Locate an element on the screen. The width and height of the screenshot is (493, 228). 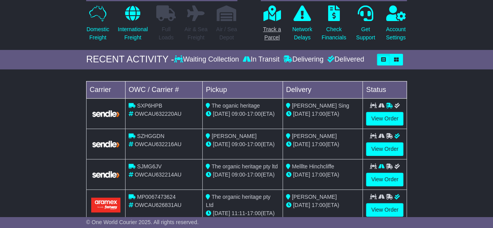
span: SJMG6JV is located at coordinates (149, 166).